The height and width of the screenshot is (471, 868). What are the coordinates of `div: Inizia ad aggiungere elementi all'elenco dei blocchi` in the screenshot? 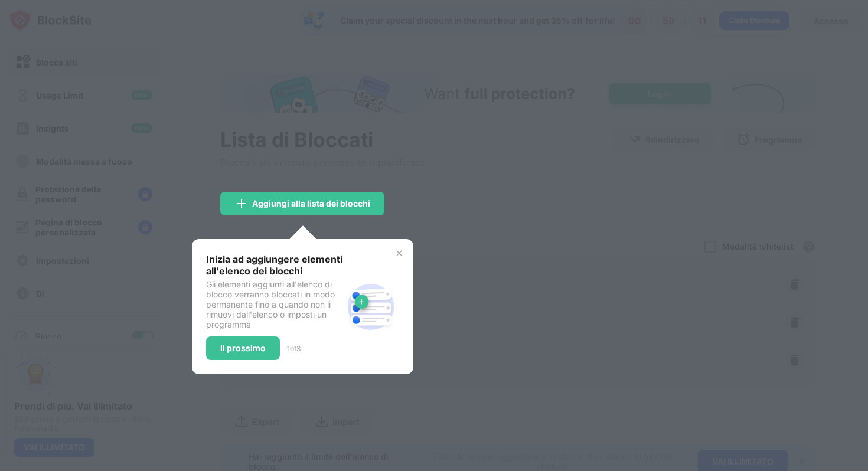 It's located at (274, 265).